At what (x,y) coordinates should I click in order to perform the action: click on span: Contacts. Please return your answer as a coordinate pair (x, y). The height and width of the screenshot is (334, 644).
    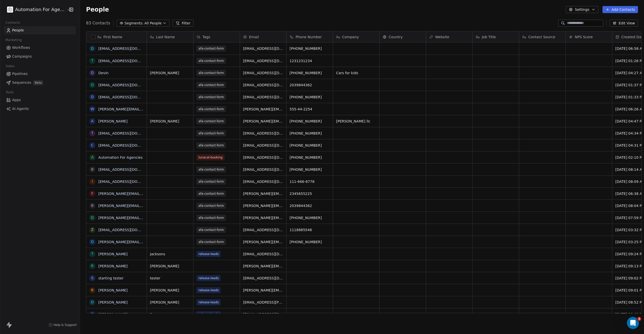
    Looking at the image, I should click on (13, 23).